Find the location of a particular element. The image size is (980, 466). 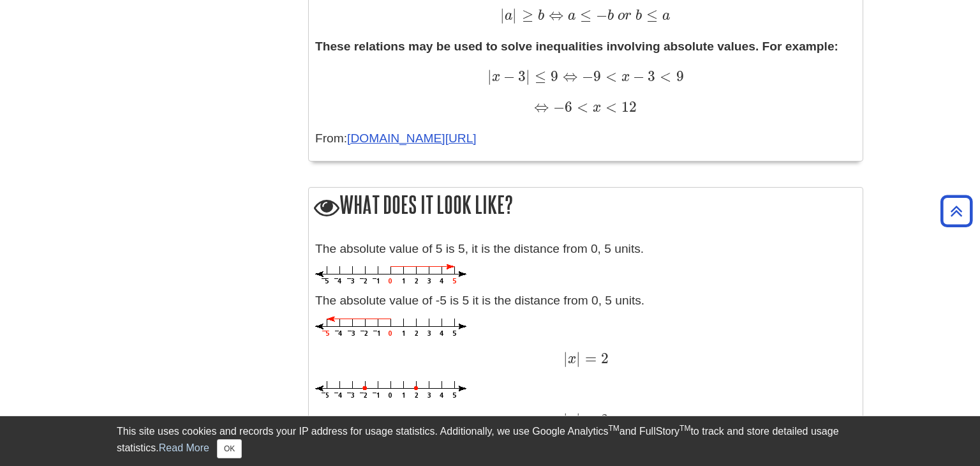

span: 12 is located at coordinates (626, 106).